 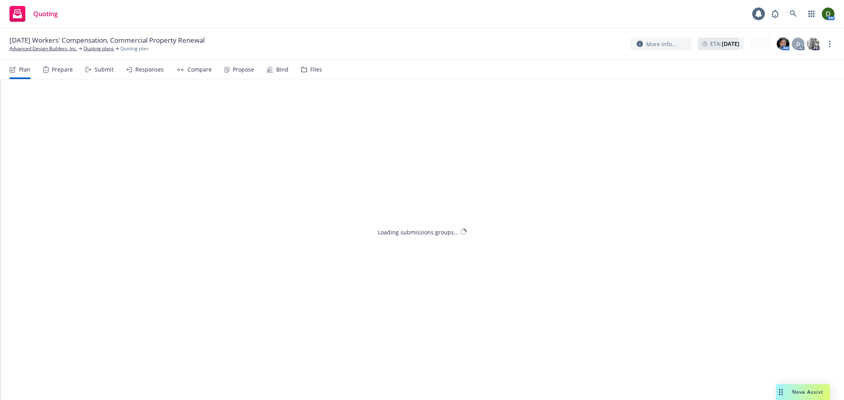 I want to click on div: Drag to move, so click(x=780, y=392).